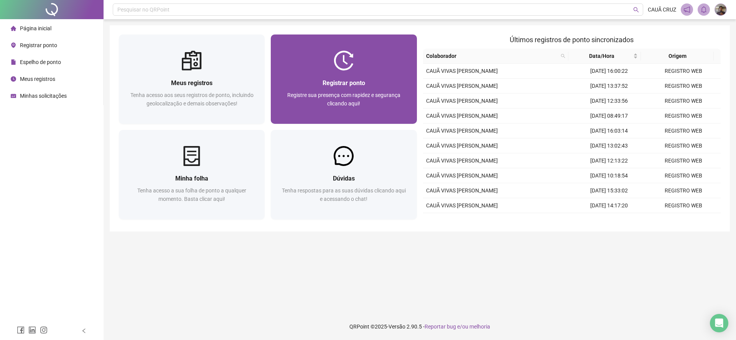  Describe the element at coordinates (720, 10) in the screenshot. I see `img: 79327` at that location.